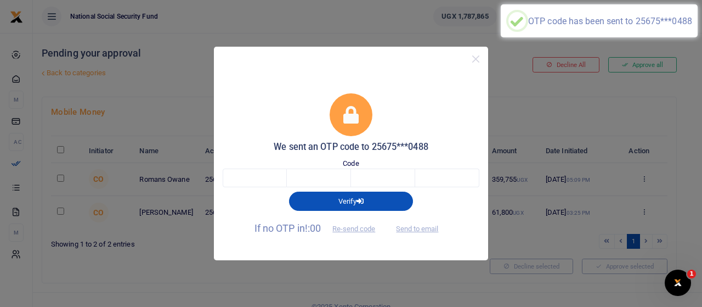  I want to click on span: If no OTP in, so click(320, 228).